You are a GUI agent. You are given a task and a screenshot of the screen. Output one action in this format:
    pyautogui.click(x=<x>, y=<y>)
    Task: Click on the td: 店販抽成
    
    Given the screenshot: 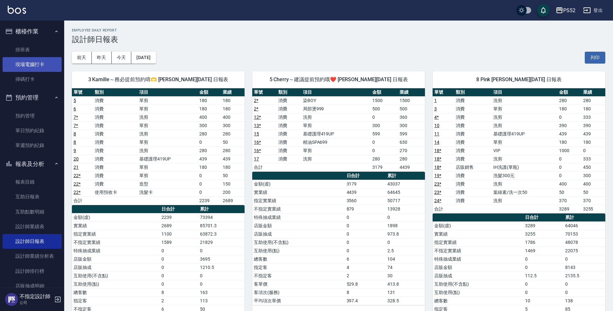 What is the action you would take?
    pyautogui.click(x=298, y=234)
    